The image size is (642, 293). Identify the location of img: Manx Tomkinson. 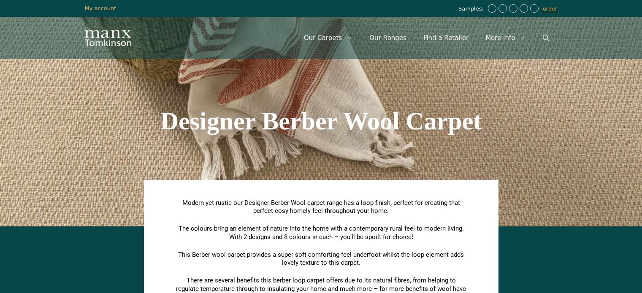
(108, 38).